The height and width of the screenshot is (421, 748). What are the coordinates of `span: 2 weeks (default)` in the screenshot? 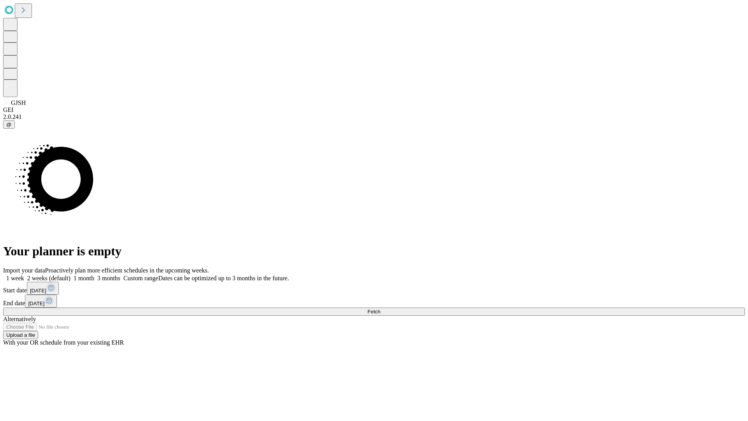 It's located at (49, 278).